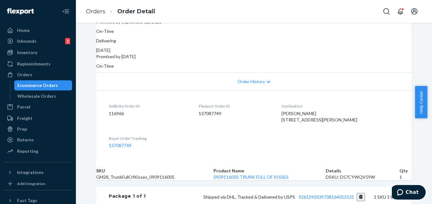  Describe the element at coordinates (235, 106) in the screenshot. I see `dt: Flexport Order ID` at that location.